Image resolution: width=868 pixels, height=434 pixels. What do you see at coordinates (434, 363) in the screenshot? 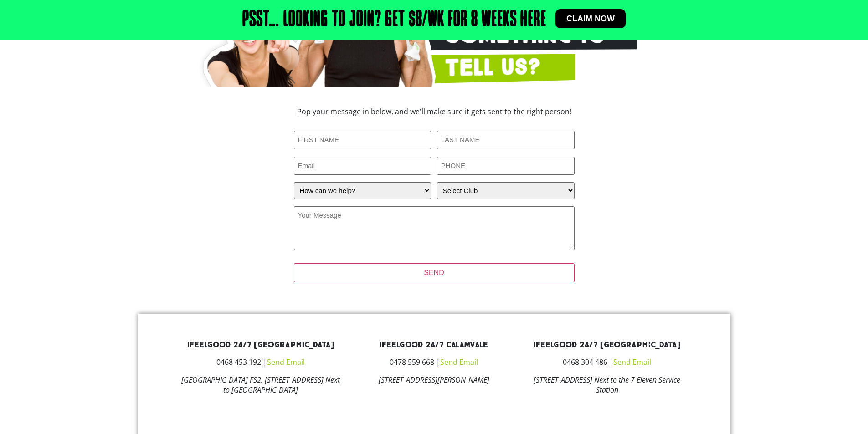
I see `h3: 0478 559 668 |` at bounding box center [434, 363].